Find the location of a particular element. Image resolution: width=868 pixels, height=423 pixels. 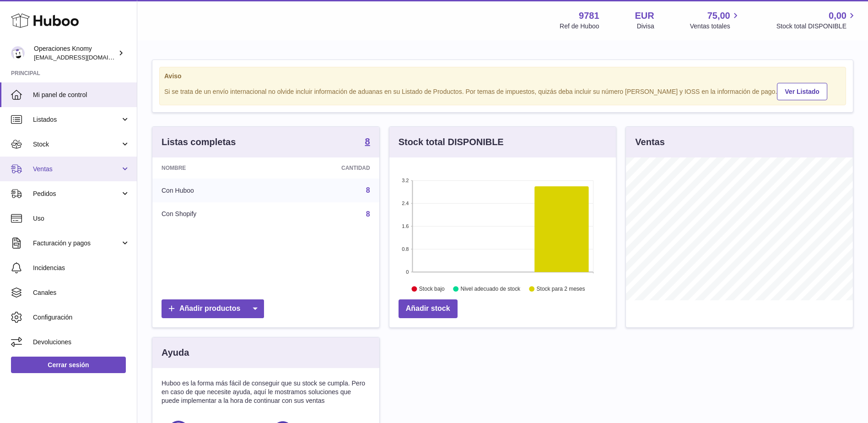

div: Ref de Huboo is located at coordinates (579, 26).